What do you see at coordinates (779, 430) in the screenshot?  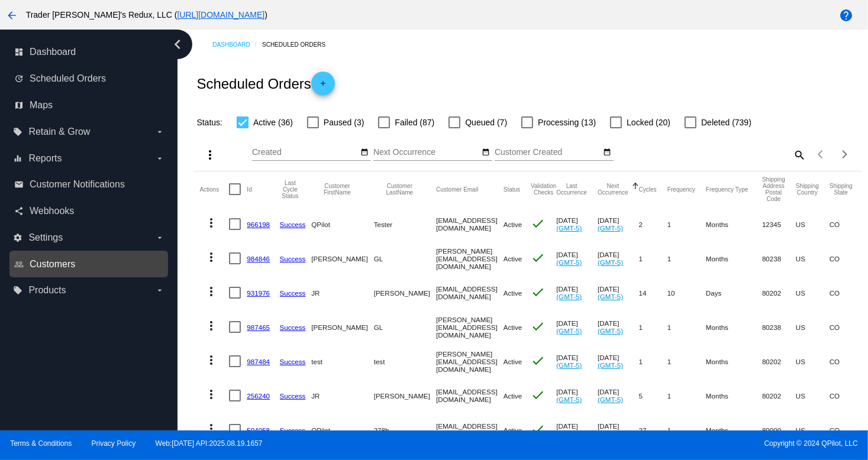 I see `mat-cell: 80000` at bounding box center [779, 430].